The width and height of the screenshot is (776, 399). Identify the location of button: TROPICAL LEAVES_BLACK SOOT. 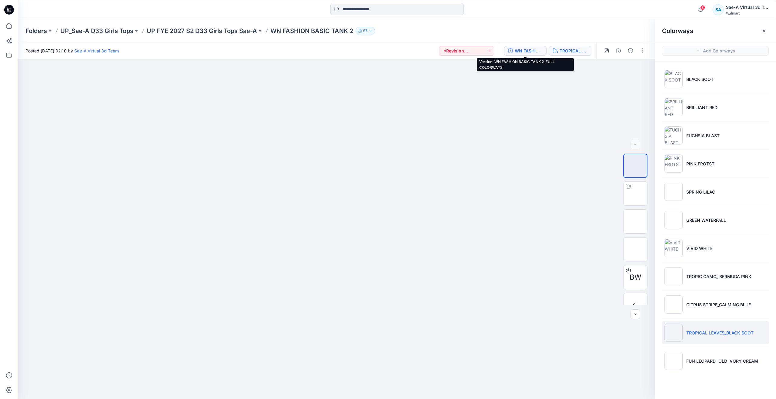
(570, 51).